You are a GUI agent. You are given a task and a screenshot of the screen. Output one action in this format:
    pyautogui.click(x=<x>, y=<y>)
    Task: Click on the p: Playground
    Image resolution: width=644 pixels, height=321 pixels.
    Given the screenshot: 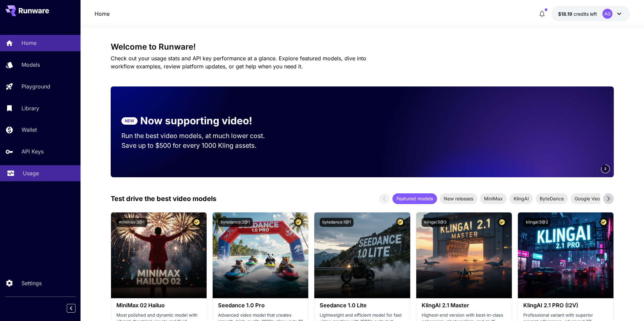 What is the action you would take?
    pyautogui.click(x=36, y=87)
    